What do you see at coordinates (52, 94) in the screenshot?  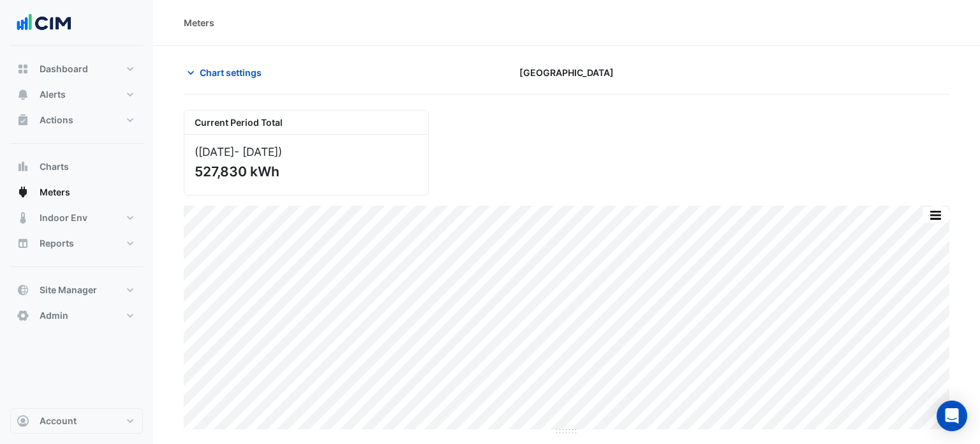 I see `span: Alerts` at bounding box center [52, 94].